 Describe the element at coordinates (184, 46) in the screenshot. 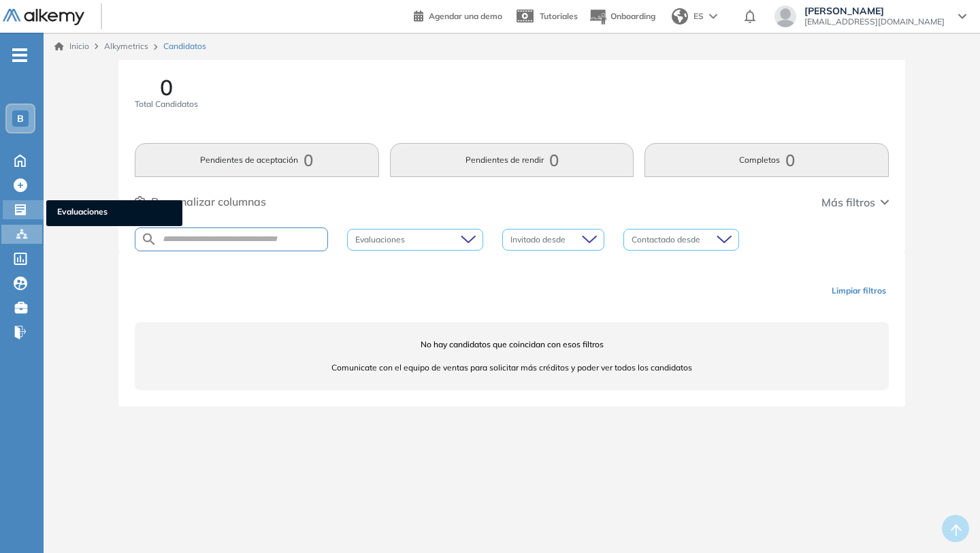

I see `span: Candidatos` at that location.